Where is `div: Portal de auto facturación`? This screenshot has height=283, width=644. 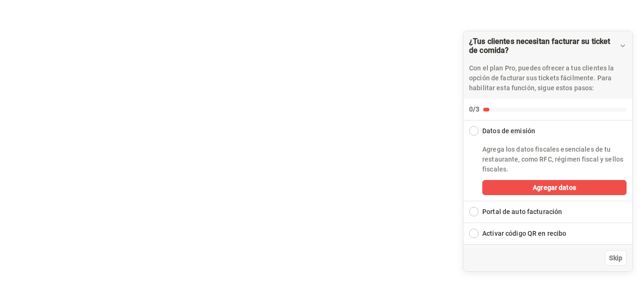 div: Portal de auto facturación is located at coordinates (522, 212).